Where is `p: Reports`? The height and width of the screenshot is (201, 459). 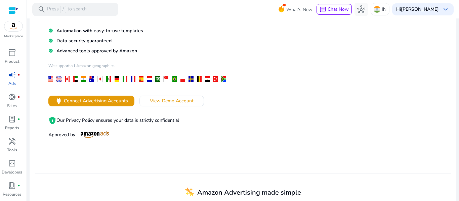
p: Reports is located at coordinates (12, 128).